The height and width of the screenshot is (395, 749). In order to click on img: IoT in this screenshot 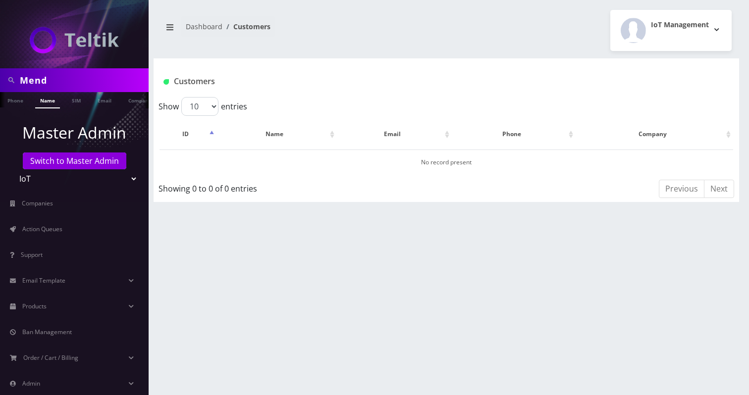, I will do `click(74, 40)`.